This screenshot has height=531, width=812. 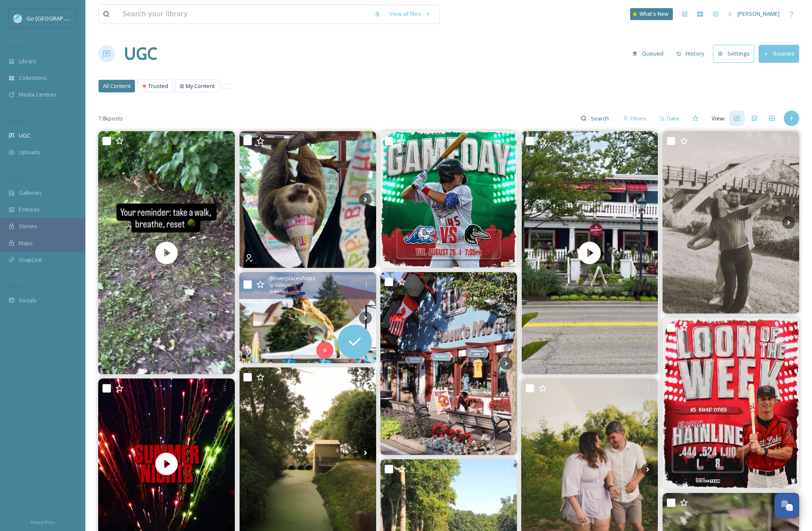 What do you see at coordinates (42, 521) in the screenshot?
I see `a: Privacy Policy` at bounding box center [42, 521].